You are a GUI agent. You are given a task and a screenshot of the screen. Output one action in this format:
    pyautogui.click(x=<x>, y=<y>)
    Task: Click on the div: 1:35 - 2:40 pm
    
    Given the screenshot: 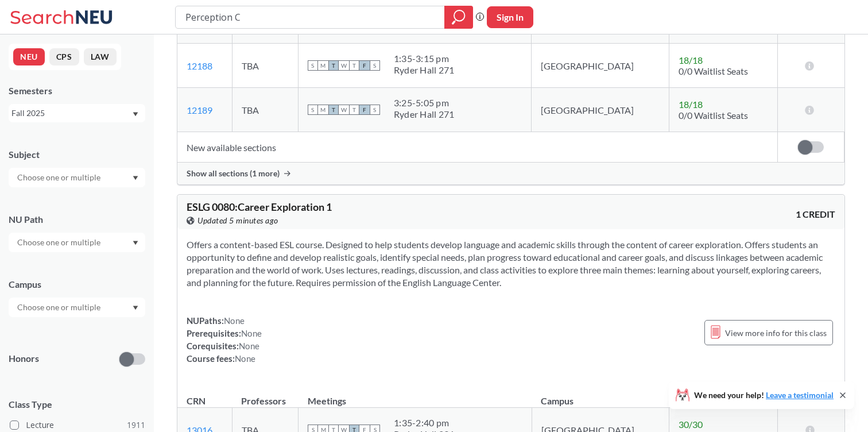 What is the action you would take?
    pyautogui.click(x=424, y=423)
    